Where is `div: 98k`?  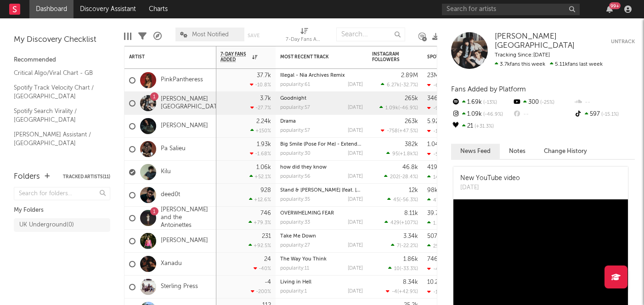 div: 98k is located at coordinates (433, 190).